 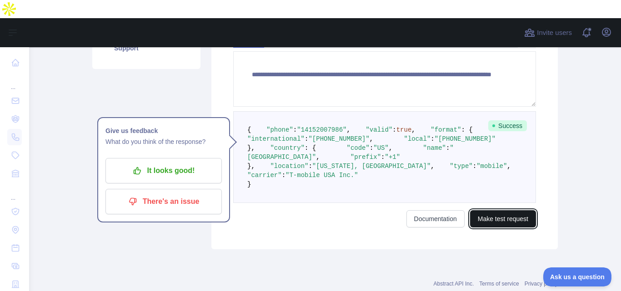 What do you see at coordinates (164, 131) in the screenshot?
I see `h1: Give us feedback` at bounding box center [164, 131].